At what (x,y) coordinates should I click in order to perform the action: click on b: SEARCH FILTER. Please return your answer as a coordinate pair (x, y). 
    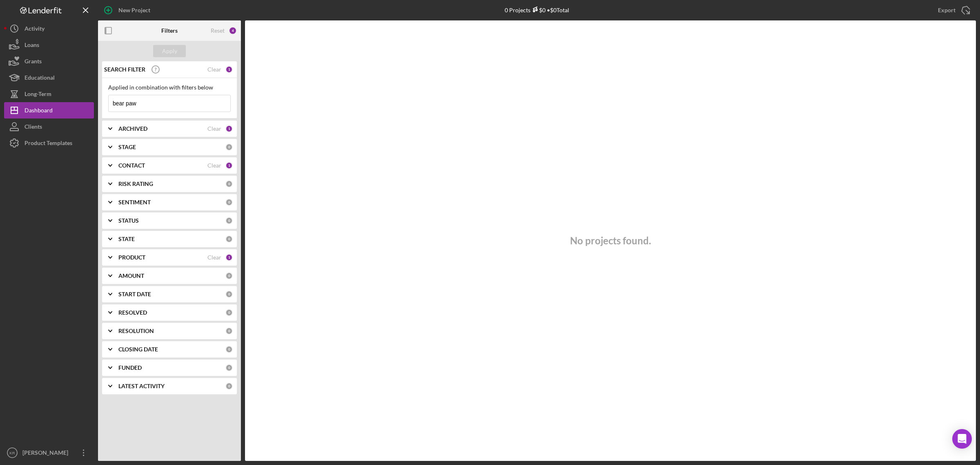
    Looking at the image, I should click on (125, 69).